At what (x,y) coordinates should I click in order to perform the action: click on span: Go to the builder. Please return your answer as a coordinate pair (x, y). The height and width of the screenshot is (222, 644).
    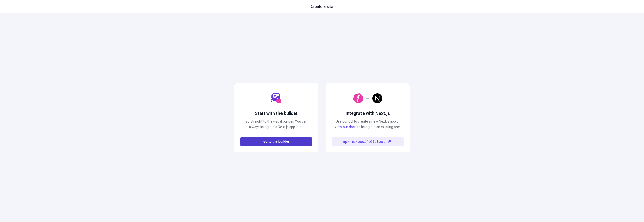
    Looking at the image, I should click on (277, 142).